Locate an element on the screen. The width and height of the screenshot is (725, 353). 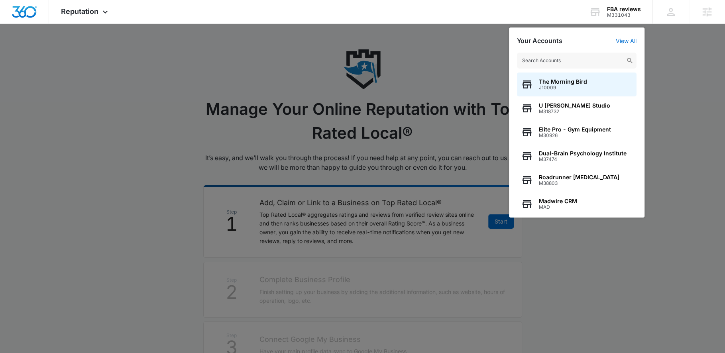
span: MAD is located at coordinates (558, 207).